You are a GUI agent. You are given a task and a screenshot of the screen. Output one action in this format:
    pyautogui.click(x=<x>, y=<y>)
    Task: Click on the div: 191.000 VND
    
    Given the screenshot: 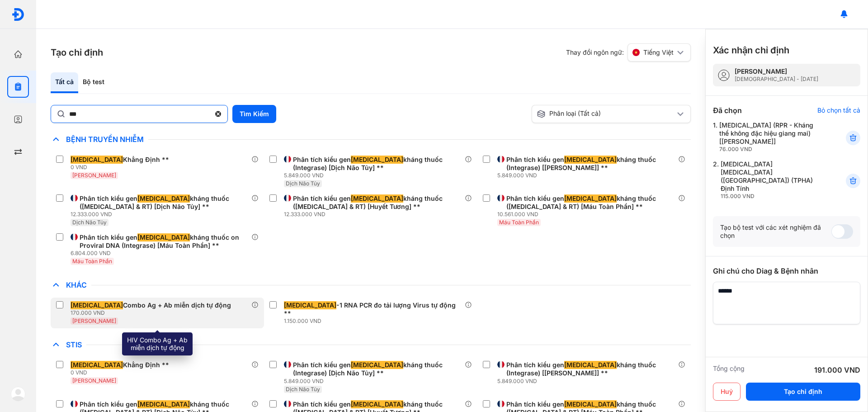 What is the action you would take?
    pyautogui.click(x=837, y=370)
    